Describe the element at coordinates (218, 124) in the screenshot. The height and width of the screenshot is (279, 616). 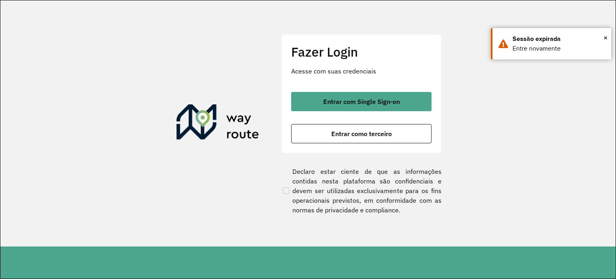
I see `img: Roteirizador AmbevTech` at that location.